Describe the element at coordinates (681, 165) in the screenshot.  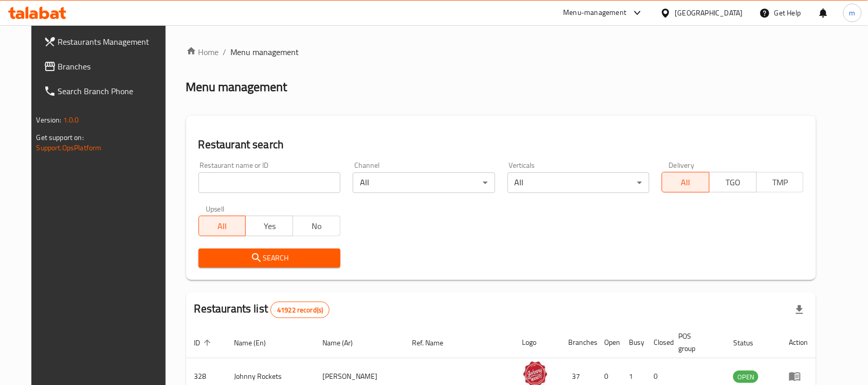
I see `label: Delivery` at that location.